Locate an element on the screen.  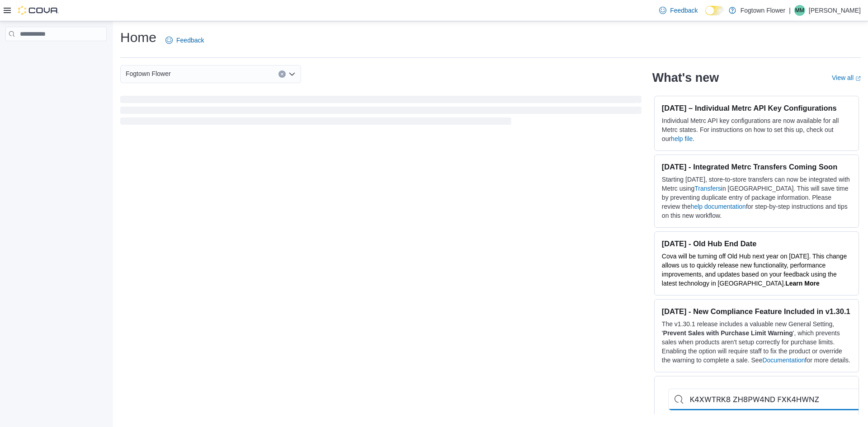
button: Open list of options is located at coordinates (292, 74).